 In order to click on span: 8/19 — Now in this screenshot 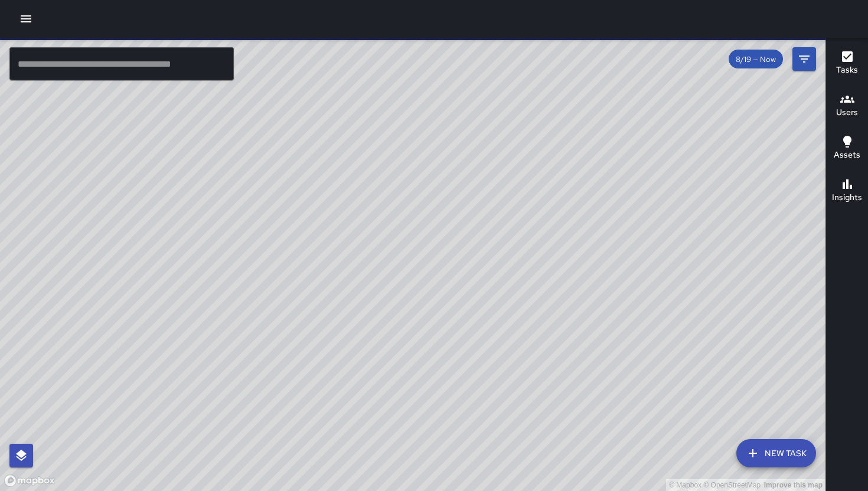, I will do `click(756, 59)`.